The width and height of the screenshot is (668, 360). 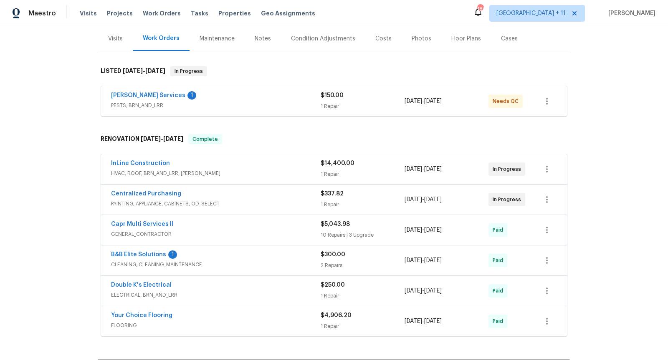 What do you see at coordinates (337, 164) in the screenshot?
I see `span: $14,400.00` at bounding box center [337, 164].